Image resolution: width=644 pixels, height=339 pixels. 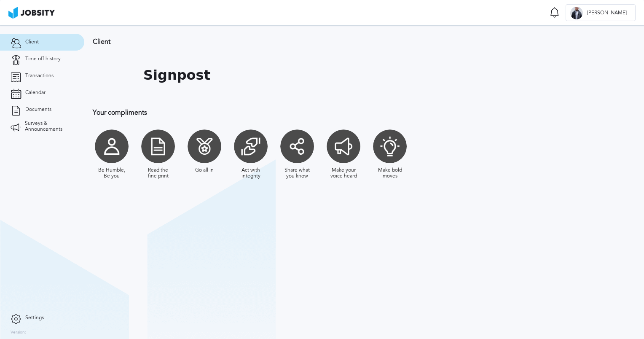 What do you see at coordinates (343, 173) in the screenshot?
I see `div: Make your voice heard` at bounding box center [343, 173].